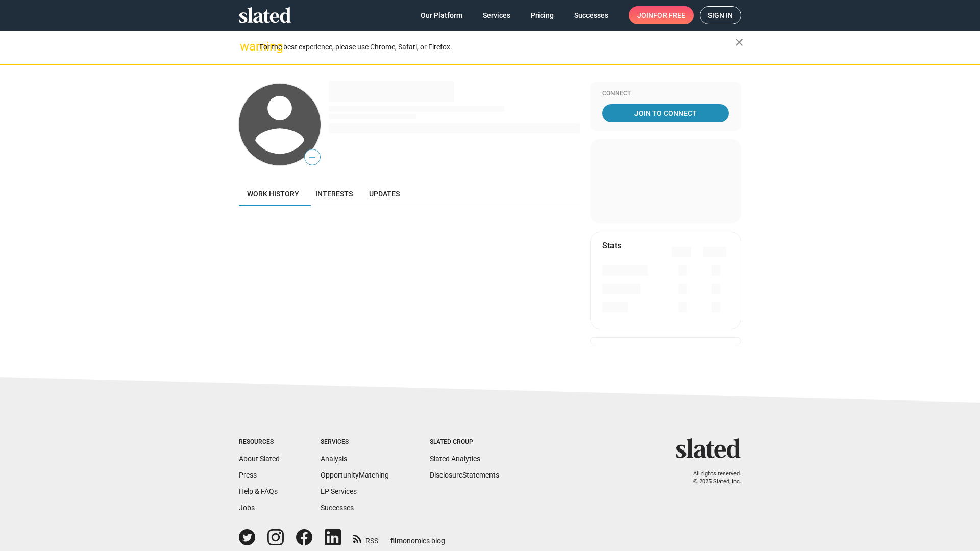 The width and height of the screenshot is (980, 551). Describe the element at coordinates (355, 475) in the screenshot. I see `a: OpportunityMatching` at that location.